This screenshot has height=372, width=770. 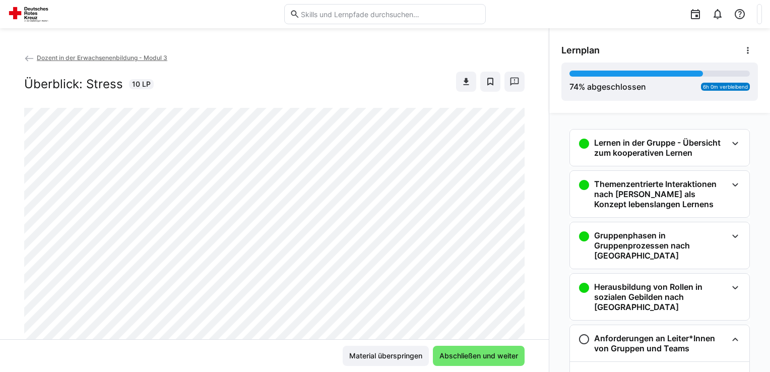 What do you see at coordinates (581, 50) in the screenshot?
I see `span: Lernplan` at bounding box center [581, 50].